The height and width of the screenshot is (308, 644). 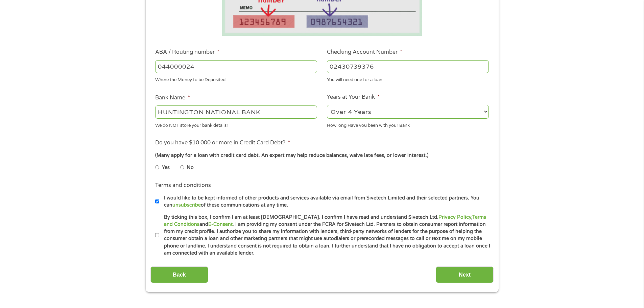 What do you see at coordinates (236, 79) in the screenshot?
I see `div: Where the Money to be Deposited` at bounding box center [236, 79].